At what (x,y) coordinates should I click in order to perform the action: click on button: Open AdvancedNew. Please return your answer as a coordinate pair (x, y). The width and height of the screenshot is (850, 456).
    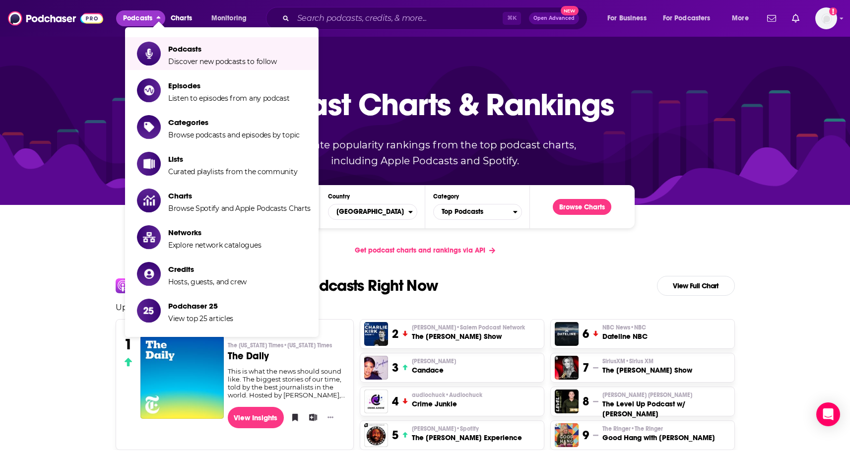
    Looking at the image, I should click on (554, 18).